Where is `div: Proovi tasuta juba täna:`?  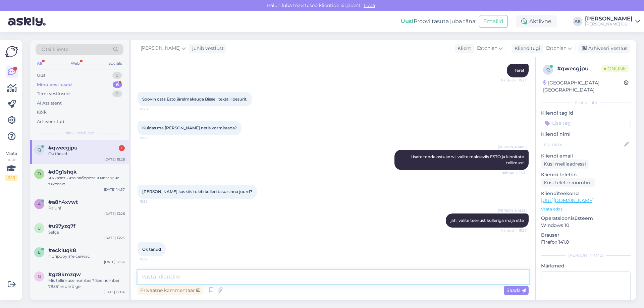 div: Proovi tasuta juba täna: is located at coordinates (439, 22).